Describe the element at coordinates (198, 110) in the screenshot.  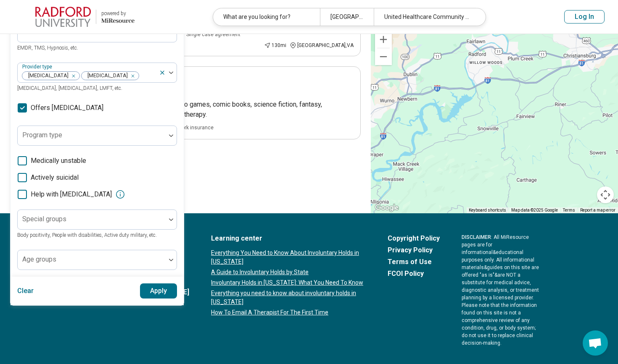
I see `p: Integrates geek and nerd interests, such as video games, comic books, science fiction, fantasy, t...` at that location.